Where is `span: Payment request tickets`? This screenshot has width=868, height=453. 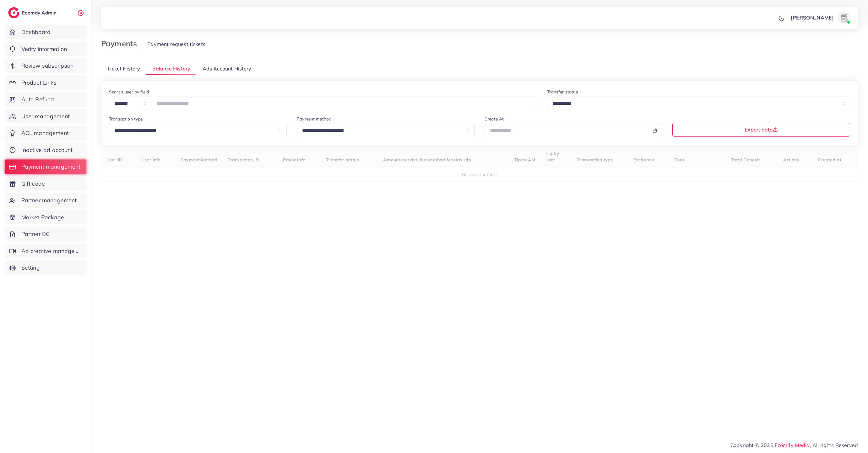 span: Payment request tickets is located at coordinates (176, 44).